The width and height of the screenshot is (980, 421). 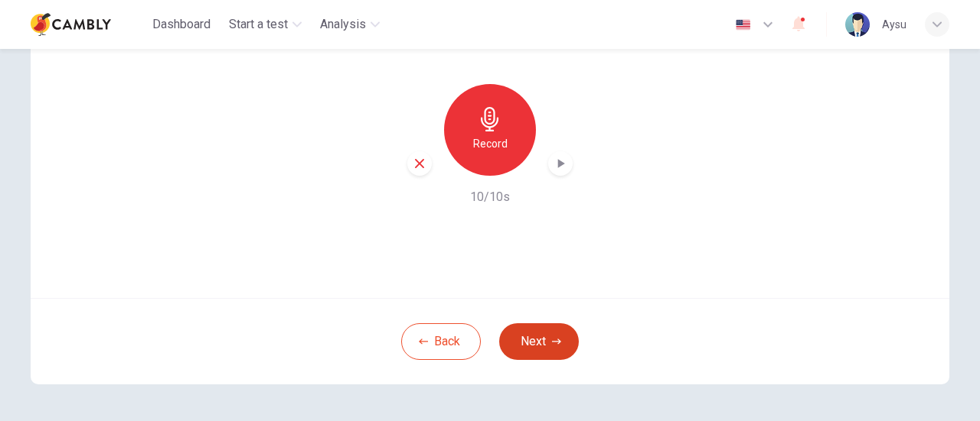 What do you see at coordinates (343, 24) in the screenshot?
I see `span: Analysis` at bounding box center [343, 24].